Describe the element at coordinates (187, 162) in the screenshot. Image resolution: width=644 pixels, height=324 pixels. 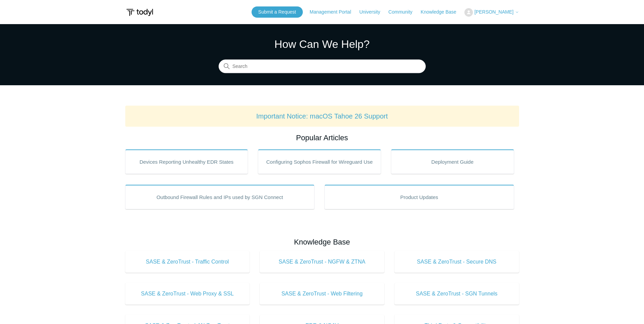
I see `a: Devices Reporting Unhealthy EDR States` at that location.